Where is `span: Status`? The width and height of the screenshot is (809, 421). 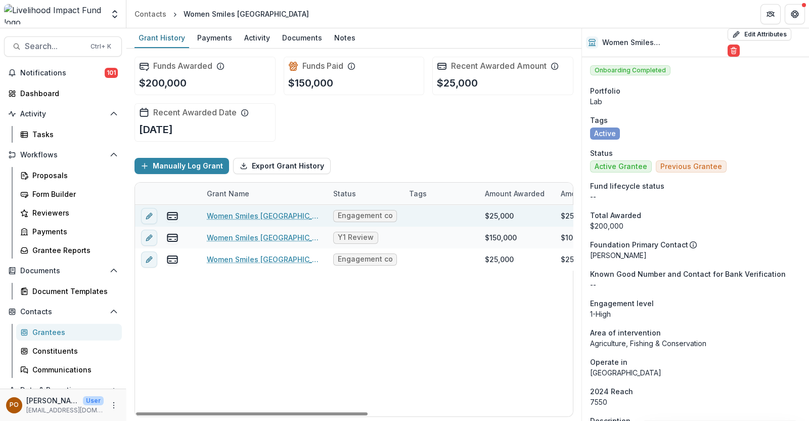 span: Status is located at coordinates (601, 153).